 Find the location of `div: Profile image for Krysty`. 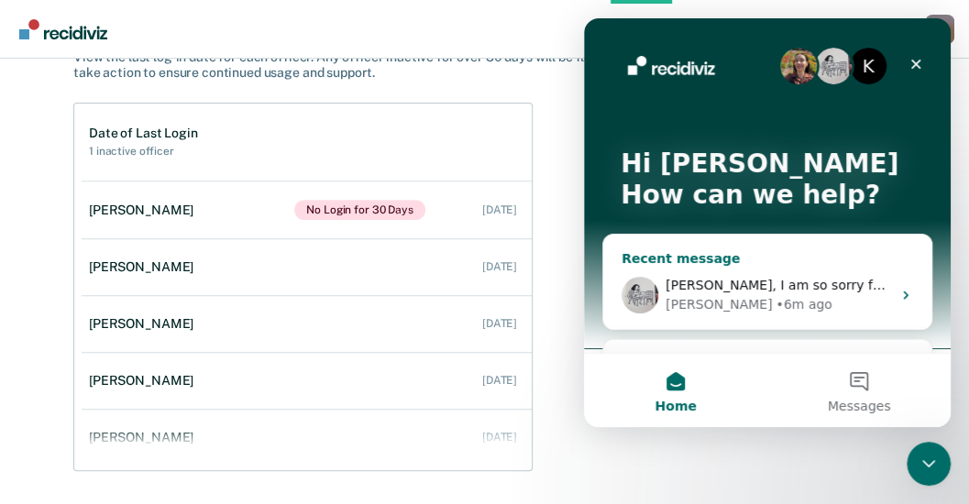

div: Profile image for Krysty is located at coordinates (284, 48).